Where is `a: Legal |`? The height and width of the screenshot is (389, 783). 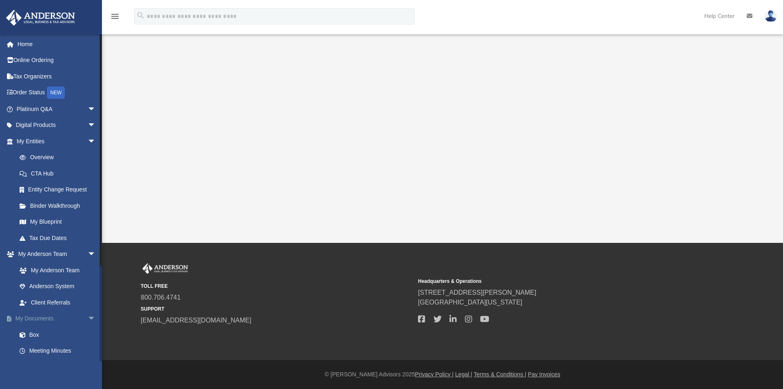 a: Legal | is located at coordinates (464, 374).